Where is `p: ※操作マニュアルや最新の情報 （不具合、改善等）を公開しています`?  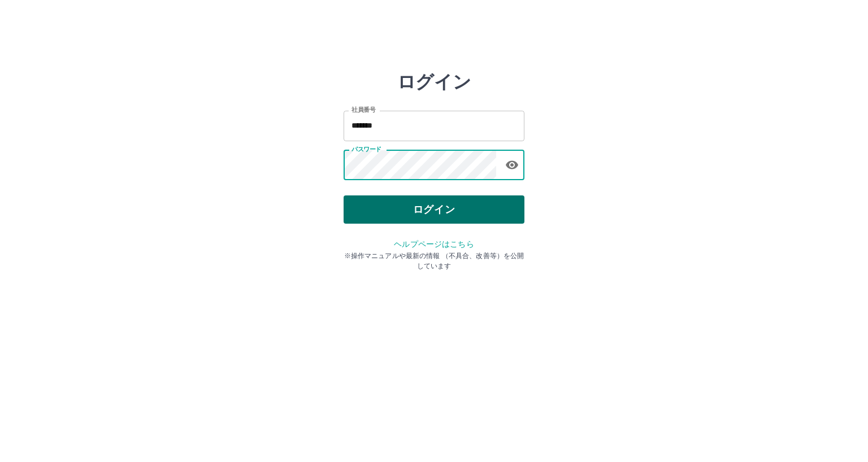
p: ※操作マニュアルや最新の情報 （不具合、改善等）を公開しています is located at coordinates (434, 261).